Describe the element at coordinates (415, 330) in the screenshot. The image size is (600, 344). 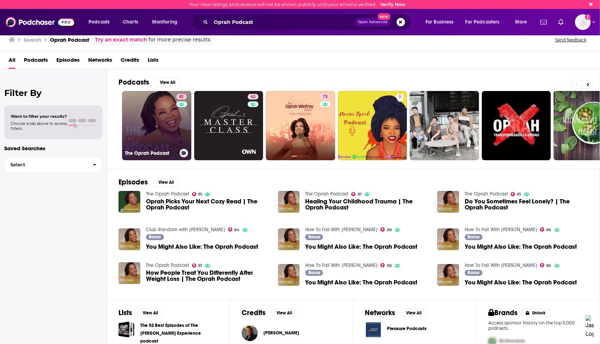
I see `button: Pleasure Podcasts logoPleasure Podcasts` at that location.